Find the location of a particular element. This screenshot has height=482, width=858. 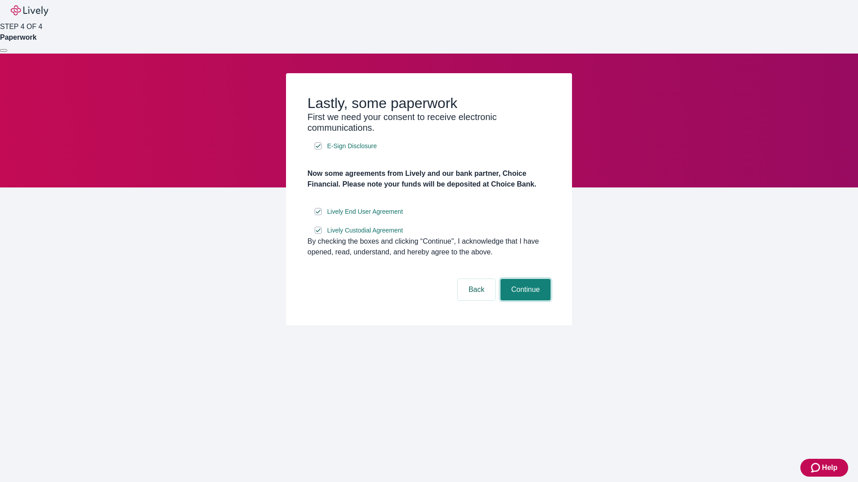

svg: Zendesk support icon is located at coordinates (816, 468).